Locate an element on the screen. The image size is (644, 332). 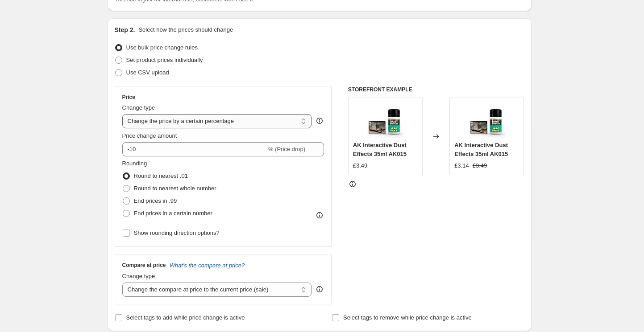
h2: Step 2. is located at coordinates (125, 30).